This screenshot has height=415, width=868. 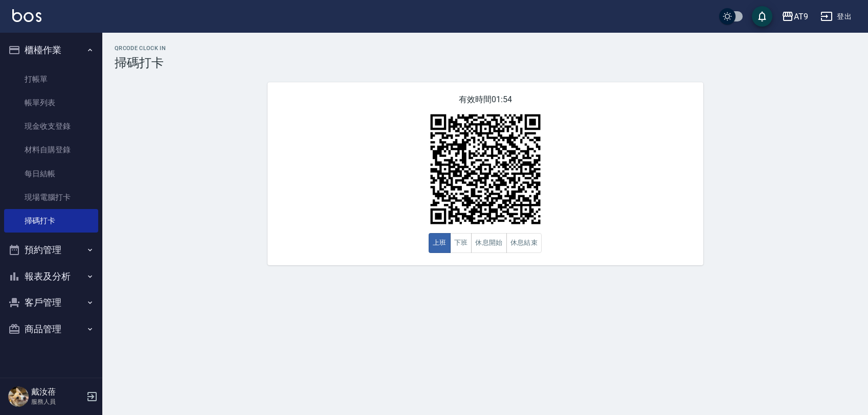 What do you see at coordinates (51, 126) in the screenshot?
I see `a: 現金收支登錄` at bounding box center [51, 126].